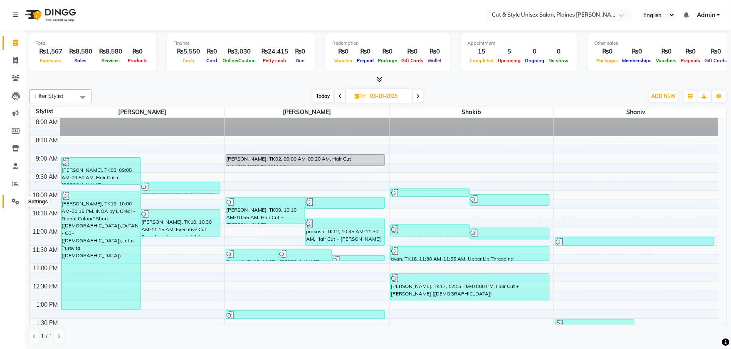 This screenshot has height=349, width=731. I want to click on span: Wallet, so click(435, 61).